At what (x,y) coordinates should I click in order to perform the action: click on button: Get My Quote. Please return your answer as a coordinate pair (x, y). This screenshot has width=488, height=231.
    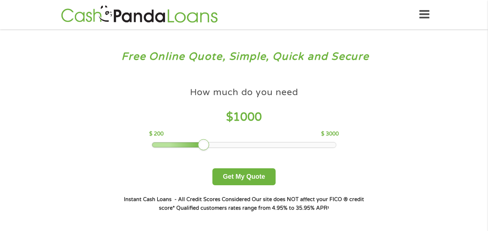
    Looking at the image, I should click on (244, 177).